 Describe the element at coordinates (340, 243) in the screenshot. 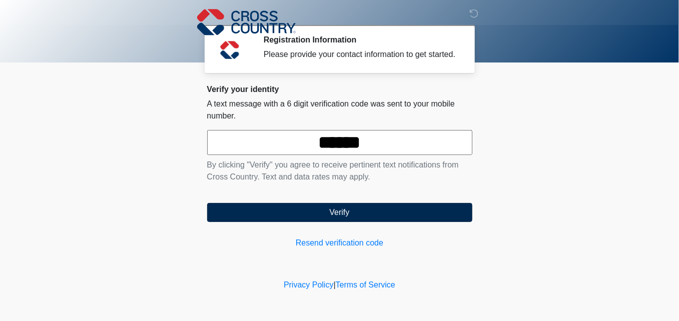

I see `a: Resend verification code` at that location.